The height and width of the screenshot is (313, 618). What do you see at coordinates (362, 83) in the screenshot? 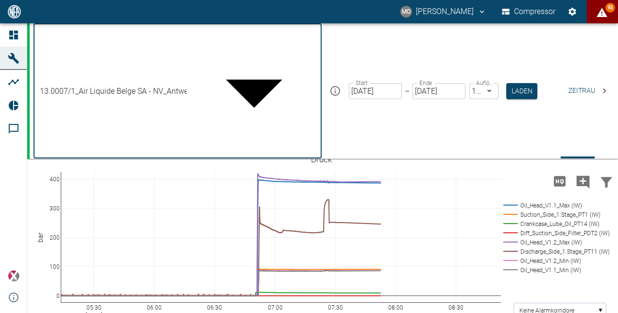
I see `label: Start` at bounding box center [362, 83].